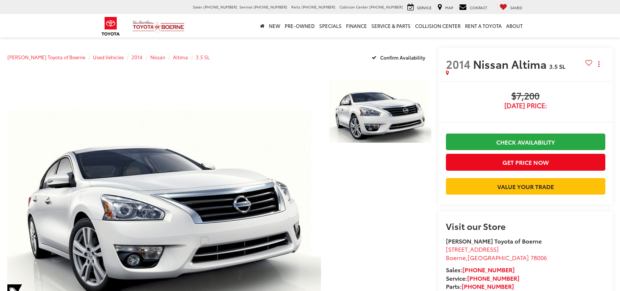  I want to click on a: Specials, so click(330, 26).